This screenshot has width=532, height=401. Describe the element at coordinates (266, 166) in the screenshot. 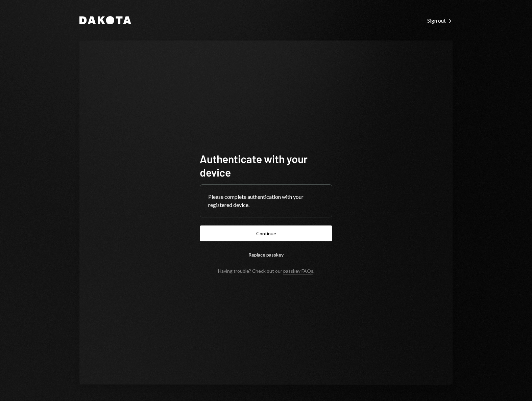

I see `h1: Authenticate with your device` at that location.